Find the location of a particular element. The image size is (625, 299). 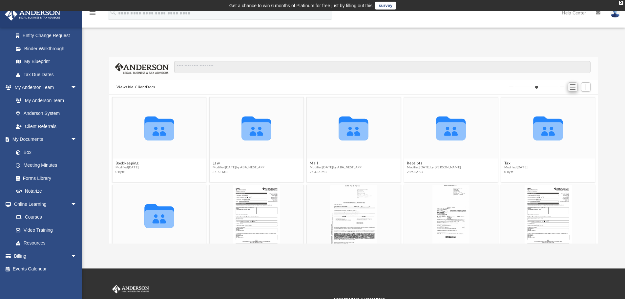

a: My Documentsarrow_drop_down is located at coordinates (44, 139).